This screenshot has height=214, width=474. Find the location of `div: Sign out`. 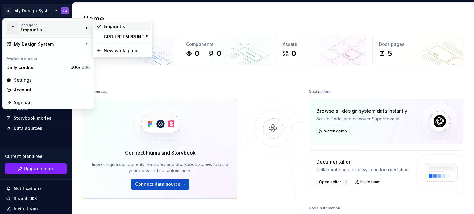

div: Sign out is located at coordinates (52, 103).